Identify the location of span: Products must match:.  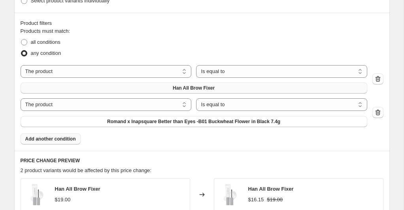
(45, 31).